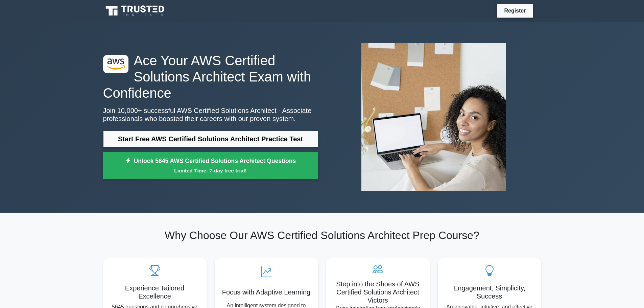 The image size is (644, 308). What do you see at coordinates (211, 139) in the screenshot?
I see `a: Start Free AWS Certified Solutions Architect Practice Test` at bounding box center [211, 139].